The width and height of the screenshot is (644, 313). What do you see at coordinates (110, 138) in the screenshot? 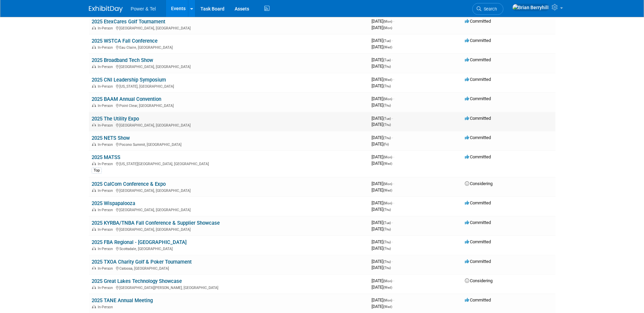
I see `a: 2025 NETS Show` at bounding box center [110, 138].